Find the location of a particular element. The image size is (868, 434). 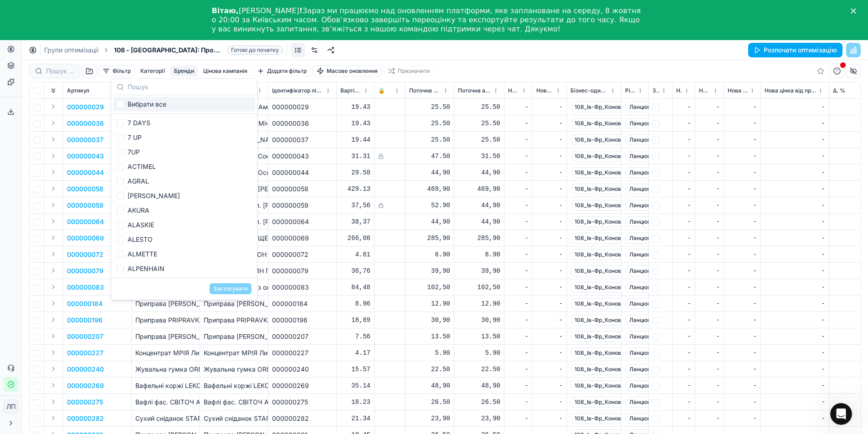

font: Фільтр is located at coordinates (122, 71).